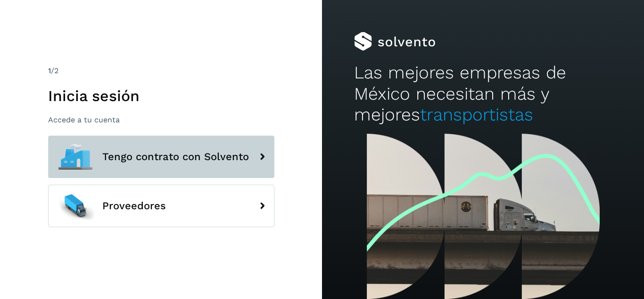  Describe the element at coordinates (161, 206) in the screenshot. I see `button: Proveedores` at that location.